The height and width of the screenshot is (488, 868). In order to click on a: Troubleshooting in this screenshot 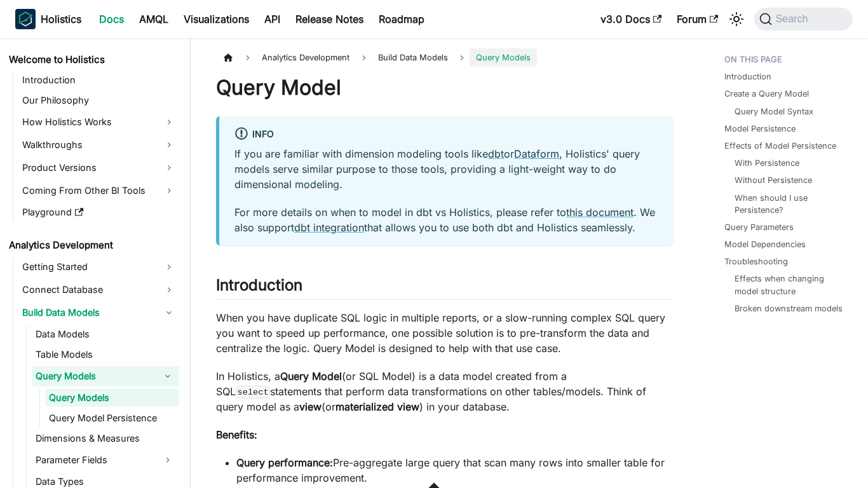, I will do `click(756, 261)`.